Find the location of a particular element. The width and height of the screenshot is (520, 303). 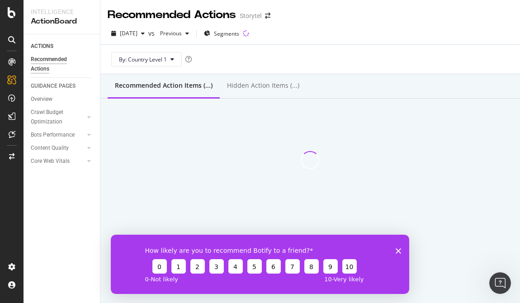

button: 4 is located at coordinates (125, 32).